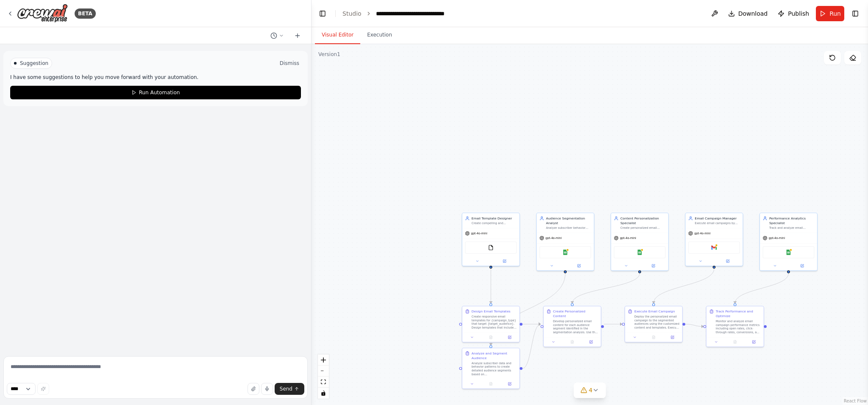 This screenshot has width=868, height=405. I want to click on g: Edge from fb688f2f-61ba-44d2-88a7-abfd3f3dd229 to 704b4485-d89b-4eb7-81ea-4361303edfad, so click(762, 288).